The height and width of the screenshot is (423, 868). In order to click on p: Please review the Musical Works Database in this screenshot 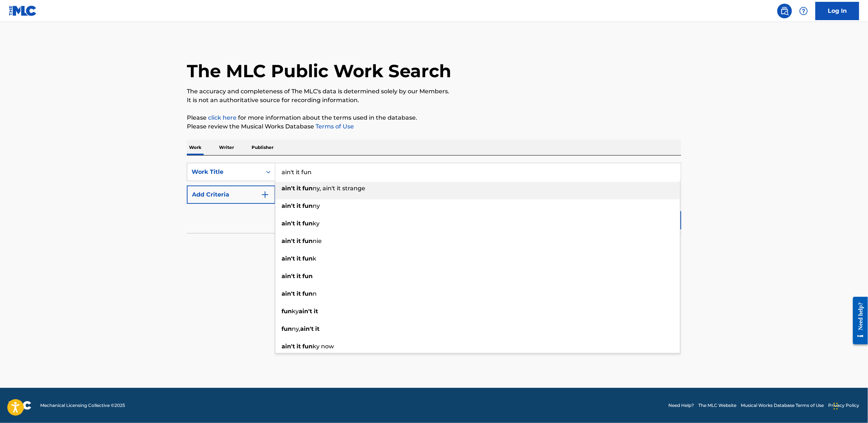, I will do `click(434, 126)`.